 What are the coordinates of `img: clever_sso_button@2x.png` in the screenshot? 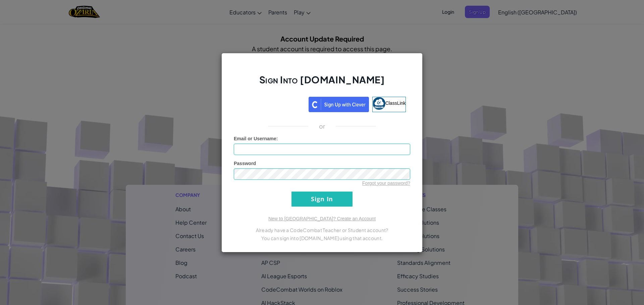 It's located at (339, 105).